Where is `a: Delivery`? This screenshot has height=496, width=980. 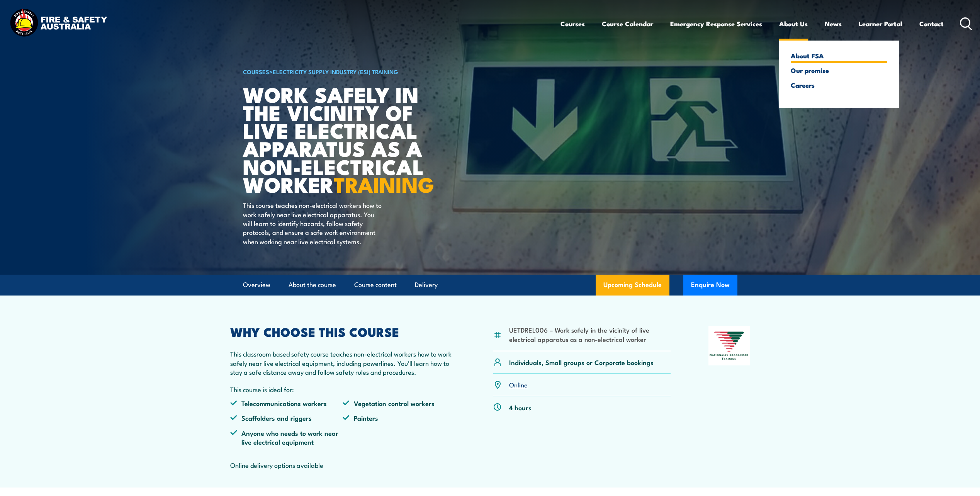 a: Delivery is located at coordinates (426, 285).